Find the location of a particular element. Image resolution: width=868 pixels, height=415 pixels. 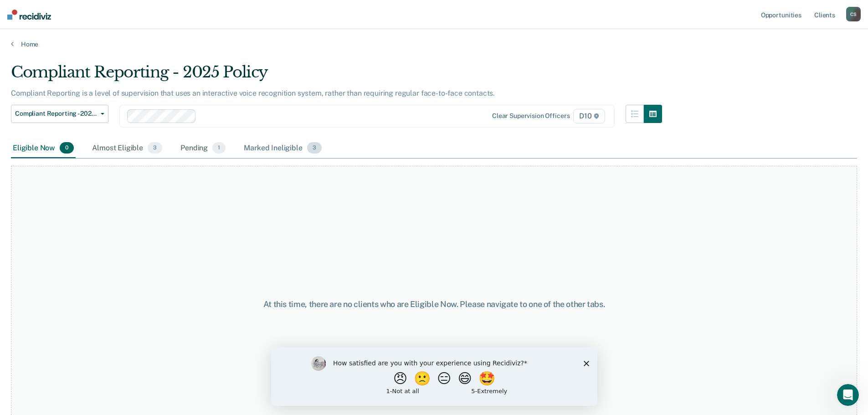

span: D10 is located at coordinates (589, 117).